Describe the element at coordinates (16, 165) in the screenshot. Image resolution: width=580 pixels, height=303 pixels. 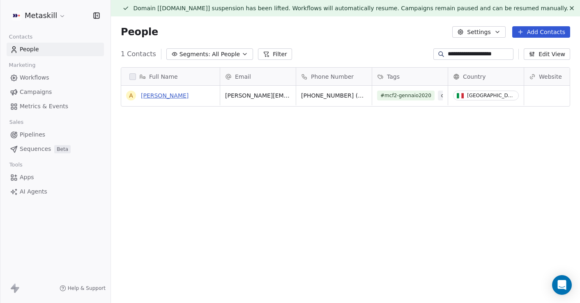
I see `span: Tools` at that location.